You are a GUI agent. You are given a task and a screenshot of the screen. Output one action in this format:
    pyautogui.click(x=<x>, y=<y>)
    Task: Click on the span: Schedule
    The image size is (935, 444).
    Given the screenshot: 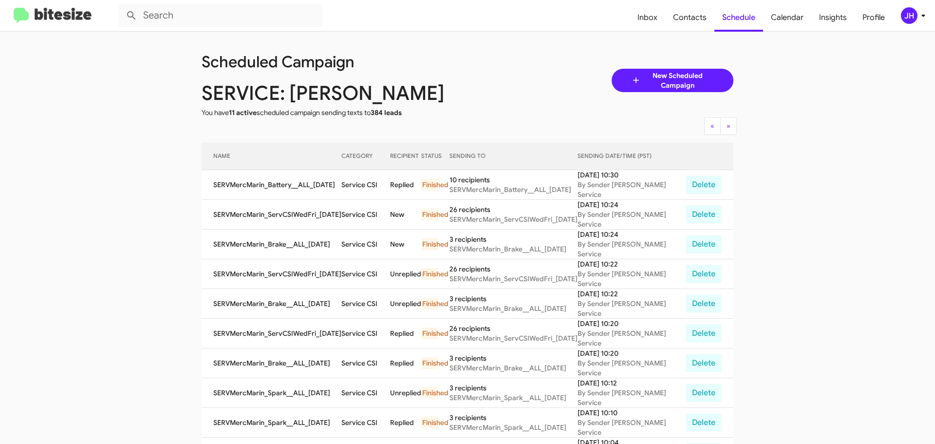 What is the action you would take?
    pyautogui.click(x=739, y=18)
    